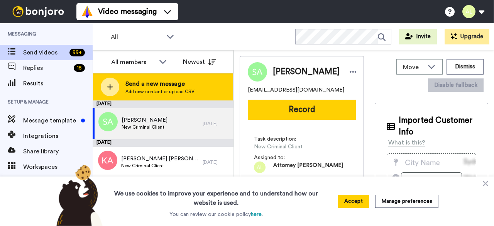  I want to click on span: Results, so click(58, 83).